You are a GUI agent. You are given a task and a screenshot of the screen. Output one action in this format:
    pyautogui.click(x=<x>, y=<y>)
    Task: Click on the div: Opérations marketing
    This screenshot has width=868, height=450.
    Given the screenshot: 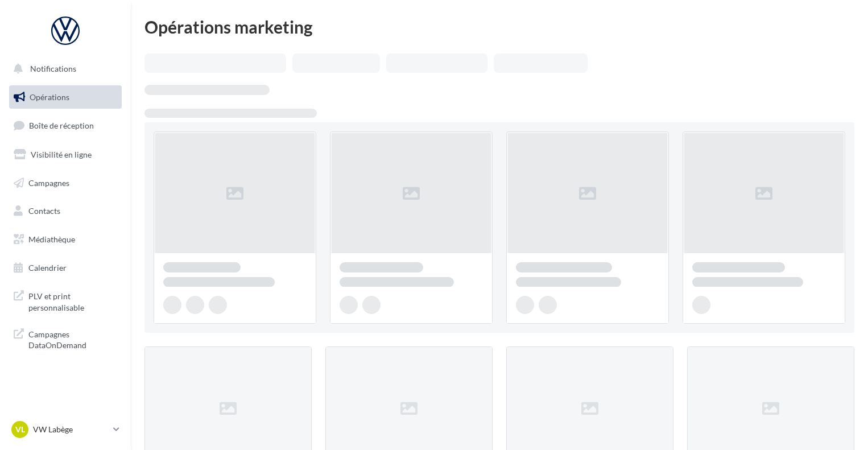 What is the action you would take?
    pyautogui.click(x=499, y=27)
    